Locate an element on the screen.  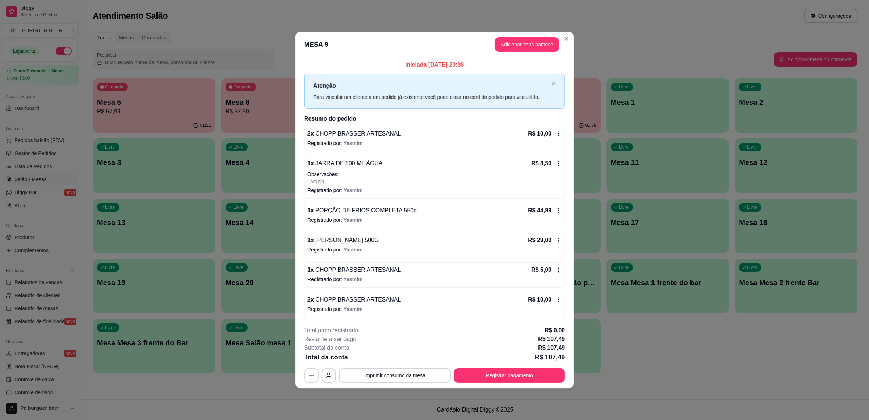
p: Atenção is located at coordinates (431, 85).